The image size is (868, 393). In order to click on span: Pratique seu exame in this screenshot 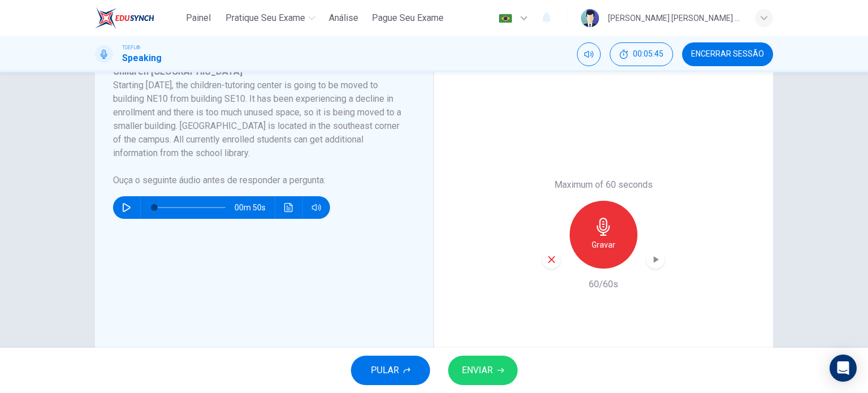, I will do `click(265, 18)`.